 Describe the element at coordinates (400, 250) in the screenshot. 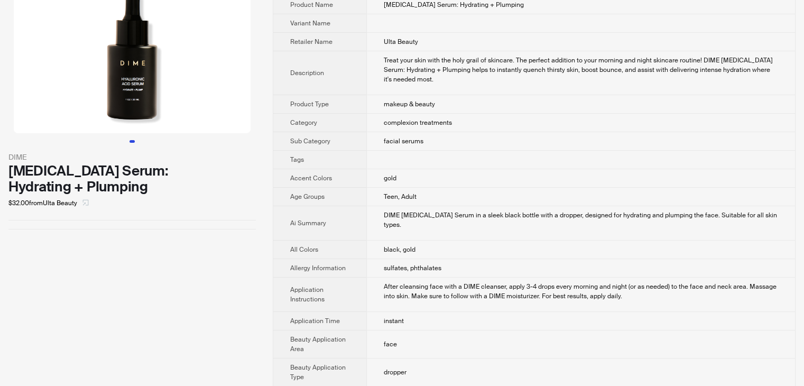

I see `span: black, gold` at that location.